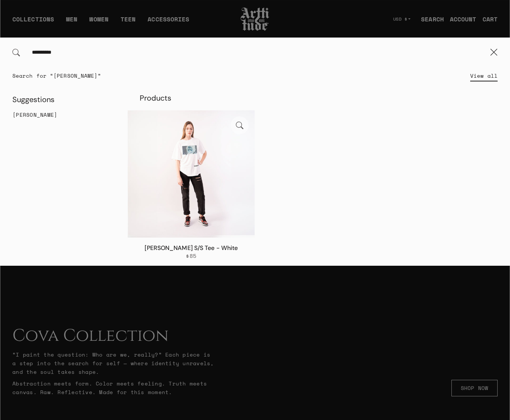 The width and height of the screenshot is (510, 420). I want to click on button: Close, so click(494, 52).